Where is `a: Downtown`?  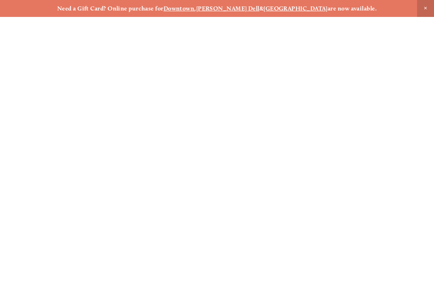
a: Downtown is located at coordinates (179, 8).